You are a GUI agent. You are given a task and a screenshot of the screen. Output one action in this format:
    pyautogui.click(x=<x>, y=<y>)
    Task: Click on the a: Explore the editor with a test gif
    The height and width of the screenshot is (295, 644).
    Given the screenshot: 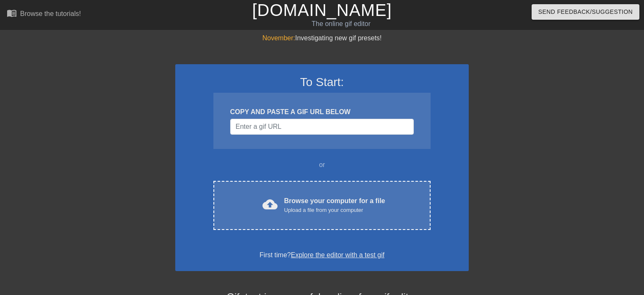 What is the action you would take?
    pyautogui.click(x=337, y=255)
    